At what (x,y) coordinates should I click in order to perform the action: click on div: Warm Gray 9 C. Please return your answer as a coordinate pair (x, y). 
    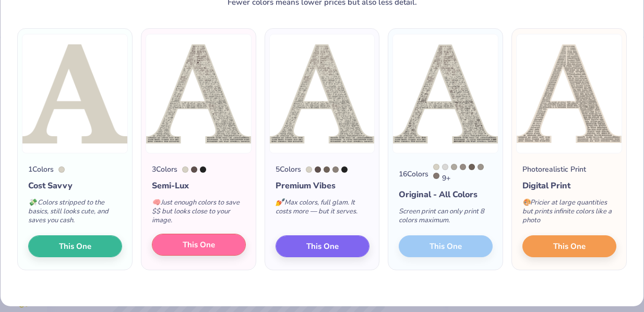
    Looking at the image, I should click on (437, 176).